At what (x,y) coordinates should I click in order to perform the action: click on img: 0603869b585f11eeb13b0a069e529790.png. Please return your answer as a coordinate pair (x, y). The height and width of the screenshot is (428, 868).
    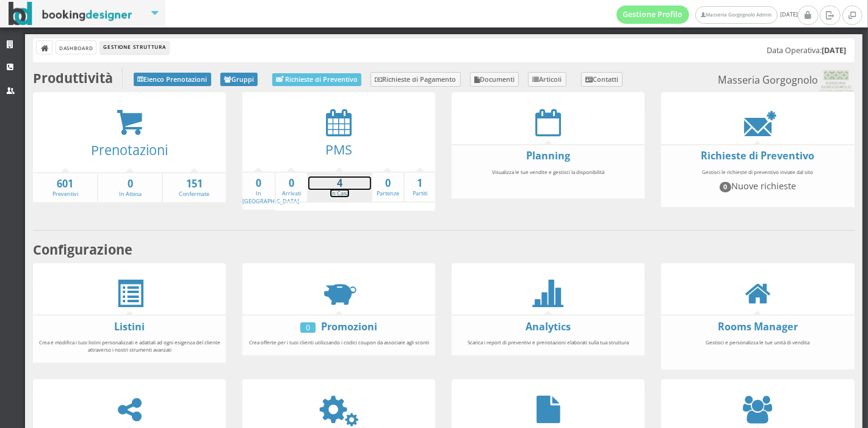
    Looking at the image, I should click on (836, 81).